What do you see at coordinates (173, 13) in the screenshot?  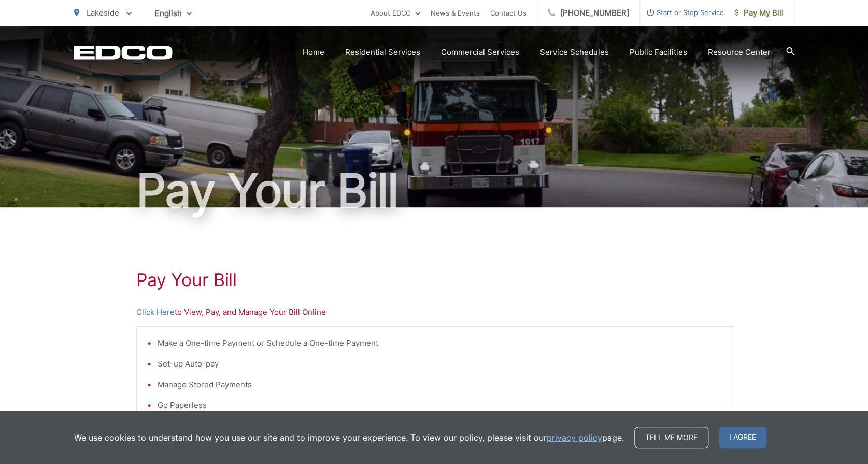 I see `span: English` at bounding box center [173, 13].